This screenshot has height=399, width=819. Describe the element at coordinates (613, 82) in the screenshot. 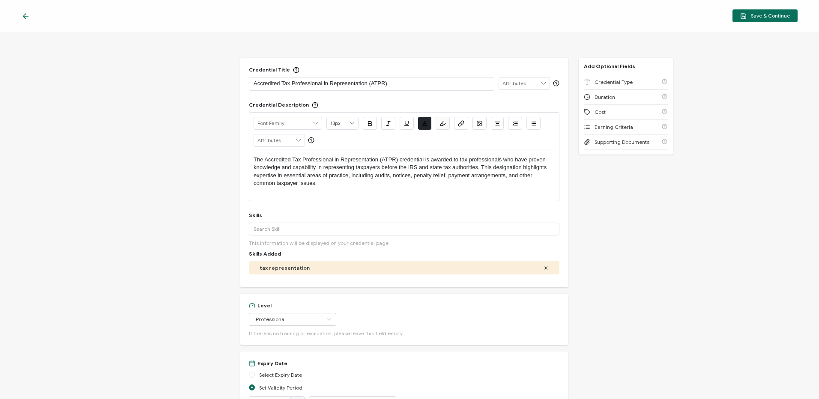

I see `span: Credential Type` at that location.